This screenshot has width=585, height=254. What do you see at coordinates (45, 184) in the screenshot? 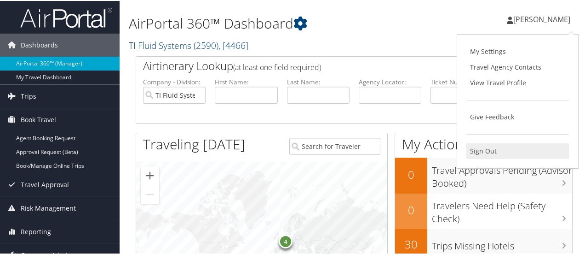
I see `span: Travel Approval` at bounding box center [45, 184].